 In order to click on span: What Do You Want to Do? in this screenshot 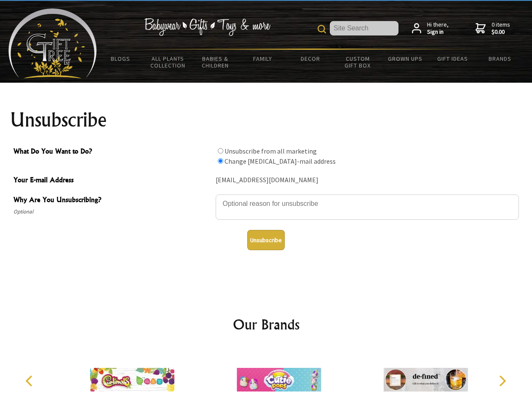, I will do `click(113, 152)`.